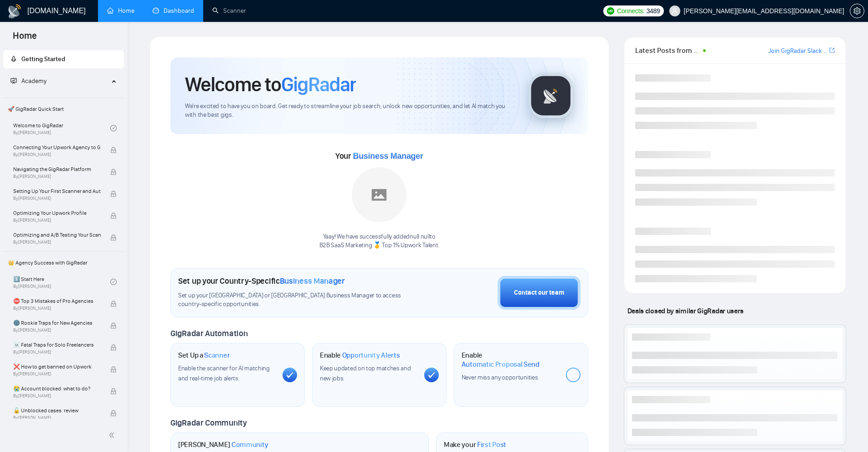 The height and width of the screenshot is (452, 868). What do you see at coordinates (217, 355) in the screenshot?
I see `span: Scanner` at bounding box center [217, 355].